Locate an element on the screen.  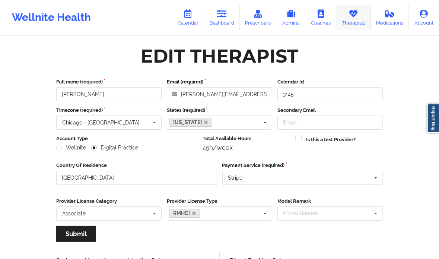
input: Calendar Id is located at coordinates (330, 94).